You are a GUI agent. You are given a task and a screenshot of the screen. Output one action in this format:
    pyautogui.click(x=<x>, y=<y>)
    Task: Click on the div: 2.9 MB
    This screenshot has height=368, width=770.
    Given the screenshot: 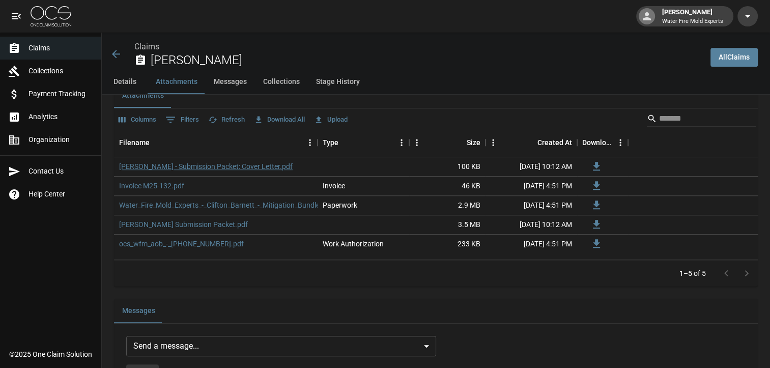 What is the action you would take?
    pyautogui.click(x=448, y=206)
    